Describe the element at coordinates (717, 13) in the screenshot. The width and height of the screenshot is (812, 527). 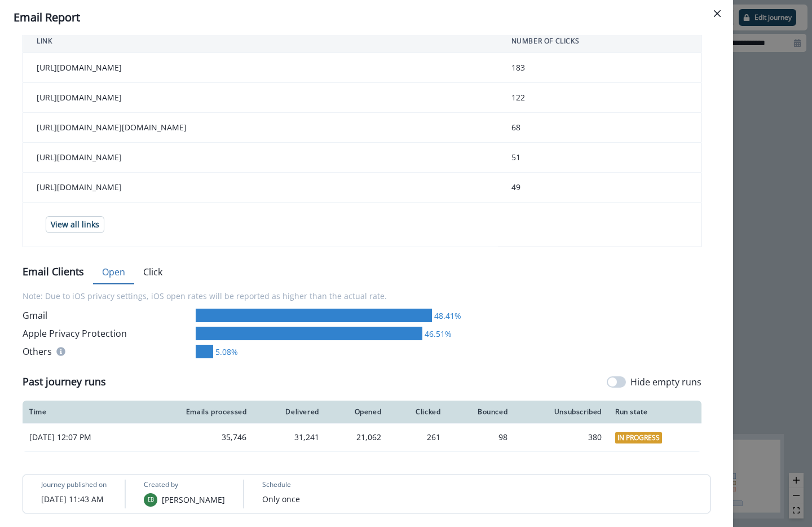
I see `button: Close` at that location.